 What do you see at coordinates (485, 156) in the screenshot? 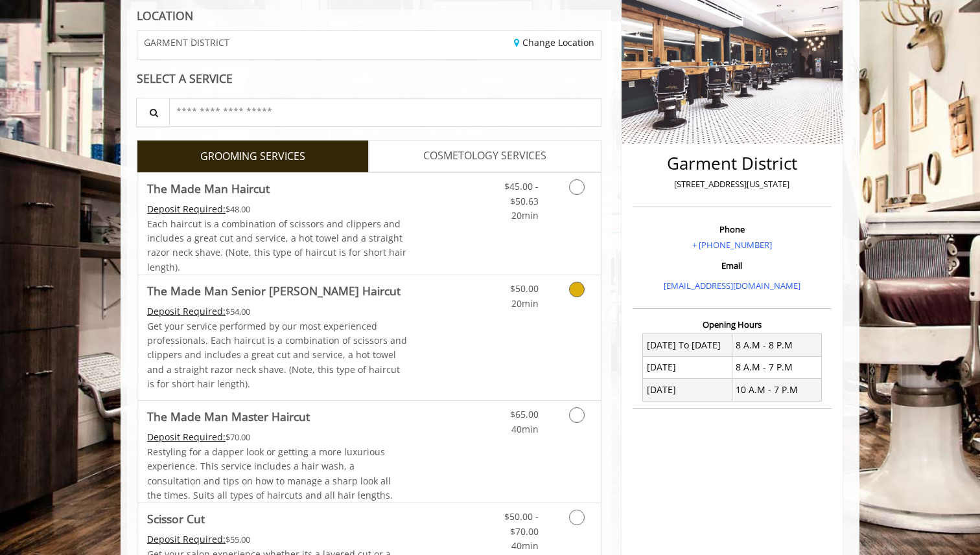
I see `span: COSMETOLOGY SERVICES` at bounding box center [485, 156].